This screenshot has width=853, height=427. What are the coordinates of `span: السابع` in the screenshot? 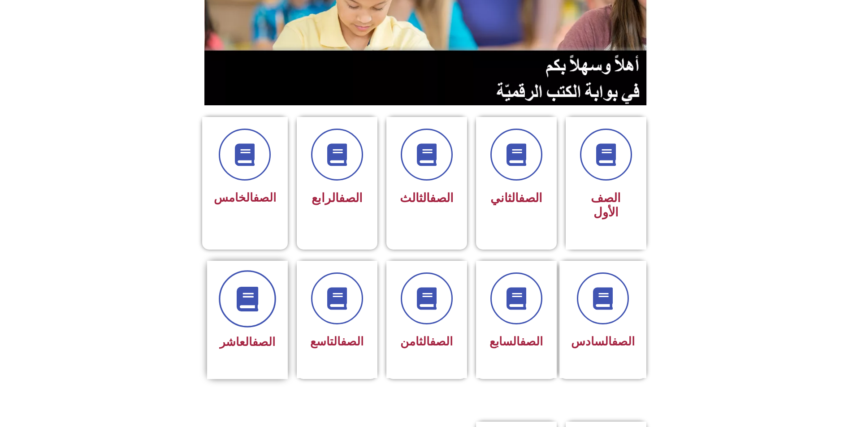 It's located at (516, 342).